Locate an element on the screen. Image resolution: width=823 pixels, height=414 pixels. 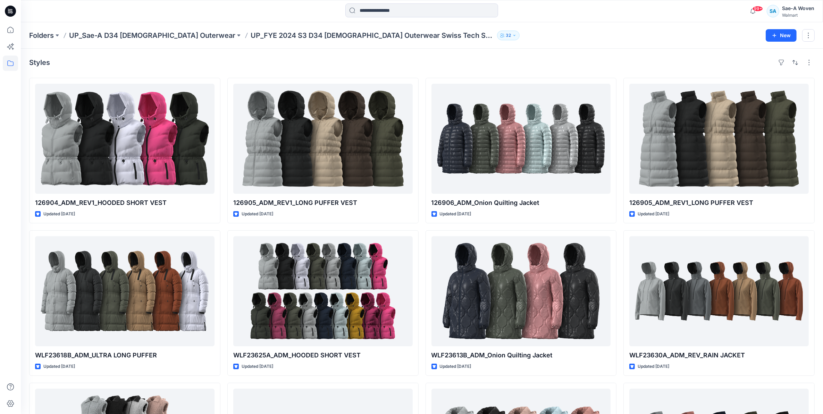
button: New is located at coordinates (781, 35).